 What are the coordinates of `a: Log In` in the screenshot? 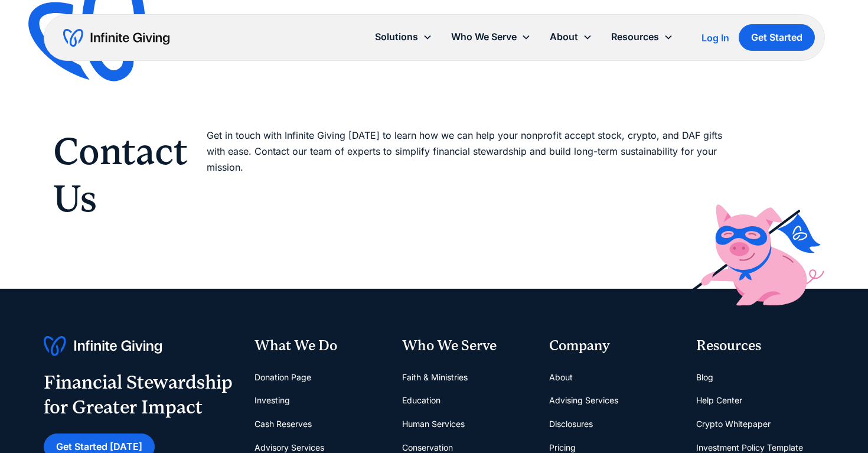 It's located at (715, 38).